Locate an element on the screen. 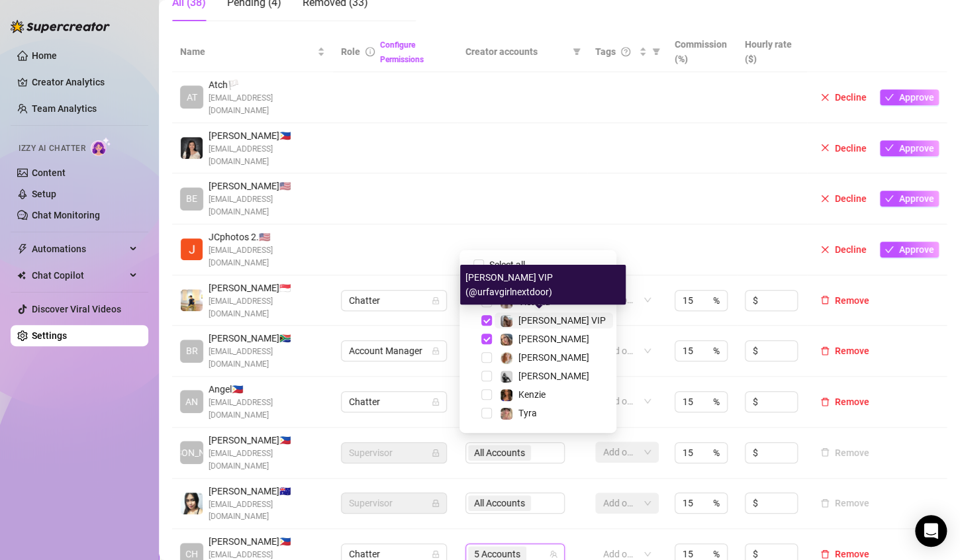 The image size is (960, 560). span: AN is located at coordinates (191, 402).